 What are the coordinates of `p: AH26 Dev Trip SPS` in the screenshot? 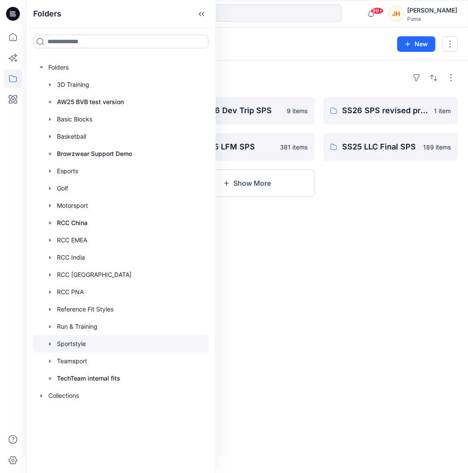 It's located at (240, 110).